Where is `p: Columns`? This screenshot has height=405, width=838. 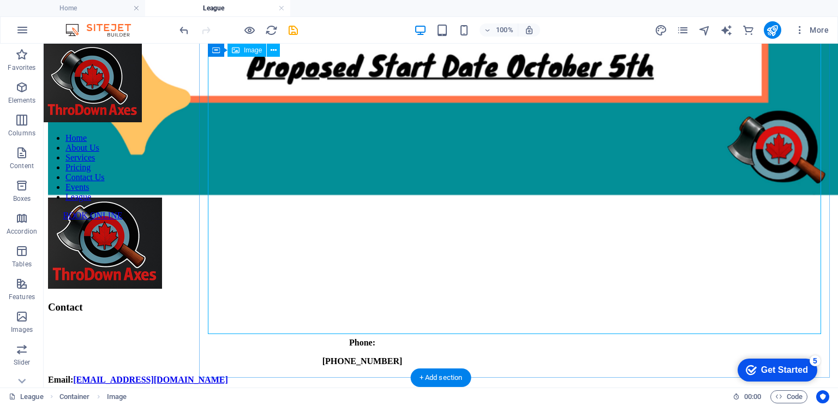 p: Columns is located at coordinates (22, 133).